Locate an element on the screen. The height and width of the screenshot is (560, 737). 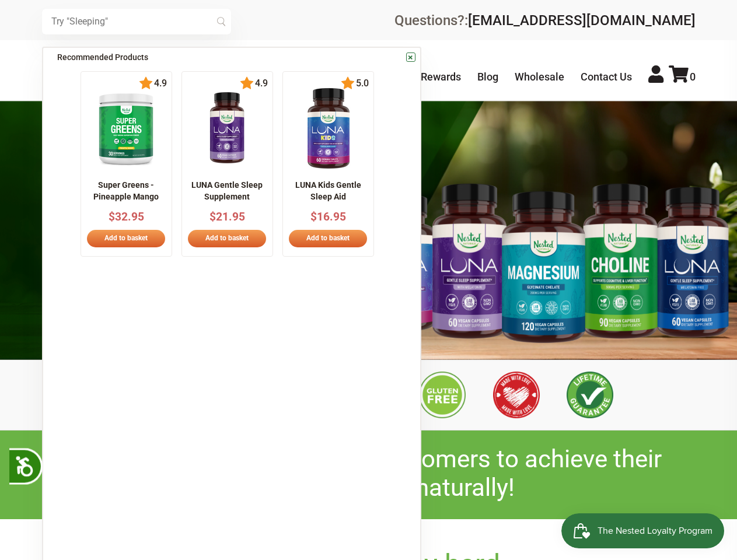
input: Try "Sleeping" is located at coordinates (137, 22).